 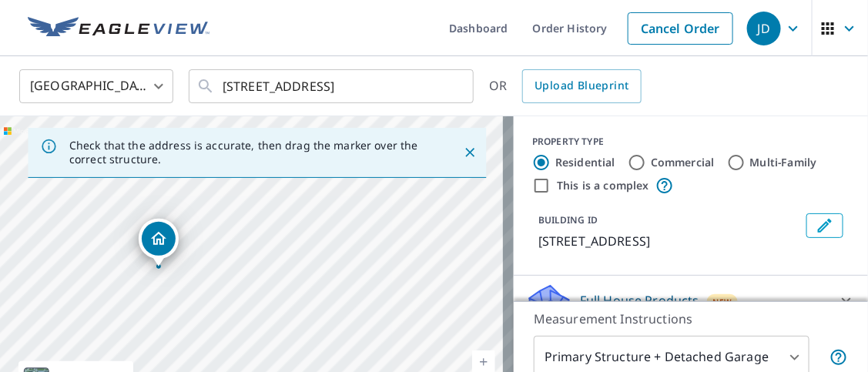 I want to click on div: OR, so click(x=565, y=86).